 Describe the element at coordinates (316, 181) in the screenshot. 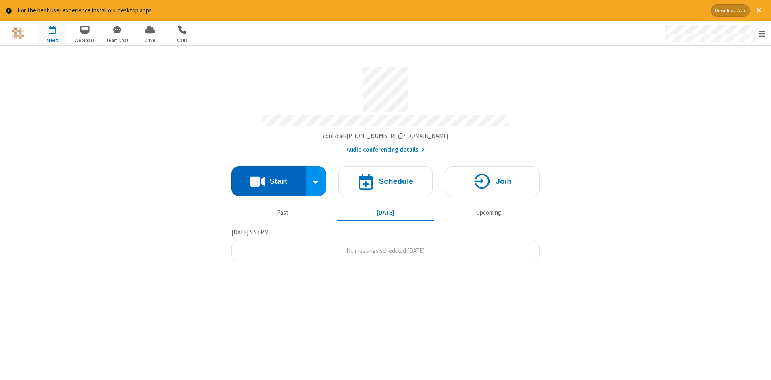

I see `div: Start conference options` at that location.